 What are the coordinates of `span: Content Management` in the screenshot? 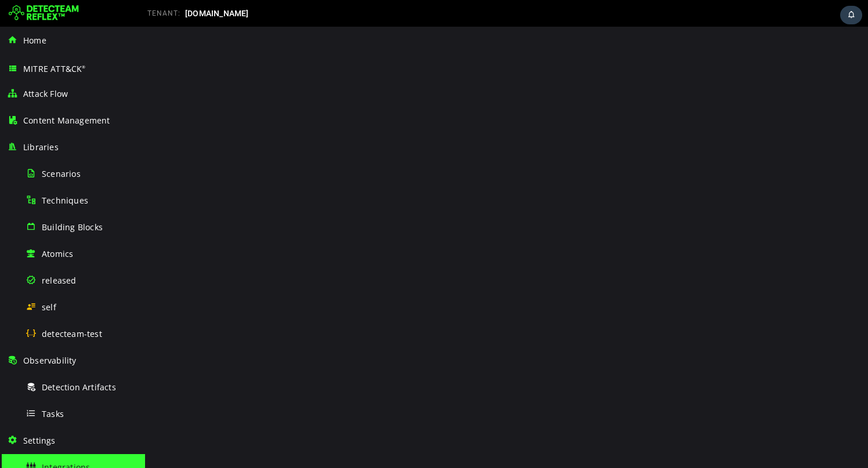 It's located at (67, 120).